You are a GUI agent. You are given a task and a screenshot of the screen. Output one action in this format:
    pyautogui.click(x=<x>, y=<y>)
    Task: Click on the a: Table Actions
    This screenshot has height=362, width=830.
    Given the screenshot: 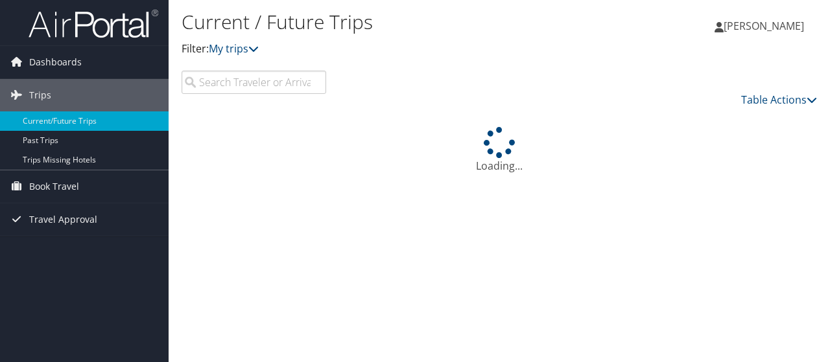 What is the action you would take?
    pyautogui.click(x=778, y=100)
    